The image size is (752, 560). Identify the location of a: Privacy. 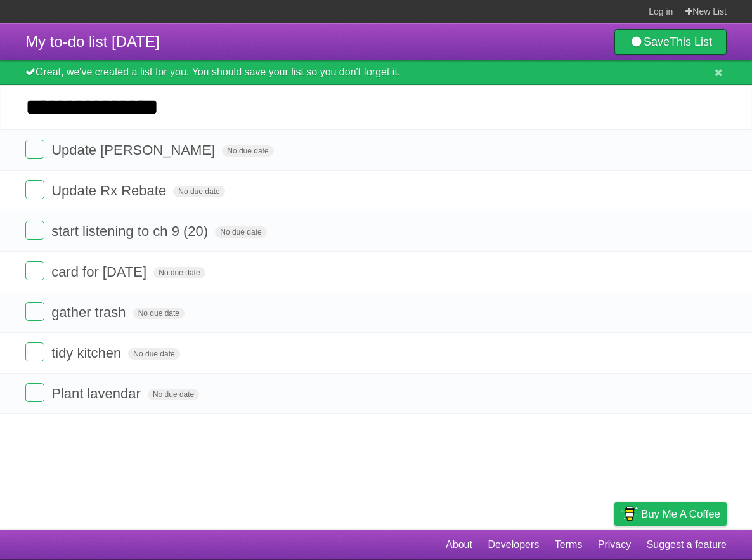
(615, 545).